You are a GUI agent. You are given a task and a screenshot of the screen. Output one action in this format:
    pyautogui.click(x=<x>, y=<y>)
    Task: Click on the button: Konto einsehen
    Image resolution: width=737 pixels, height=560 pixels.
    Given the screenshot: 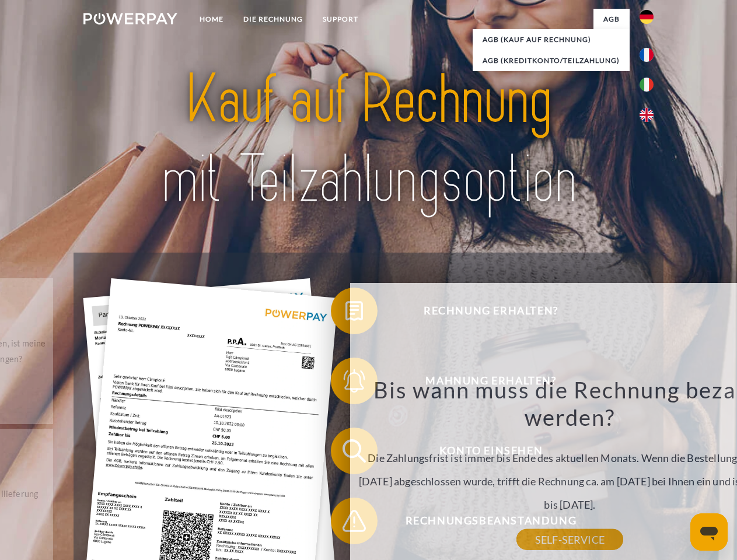 What is the action you would take?
    pyautogui.click(x=483, y=451)
    